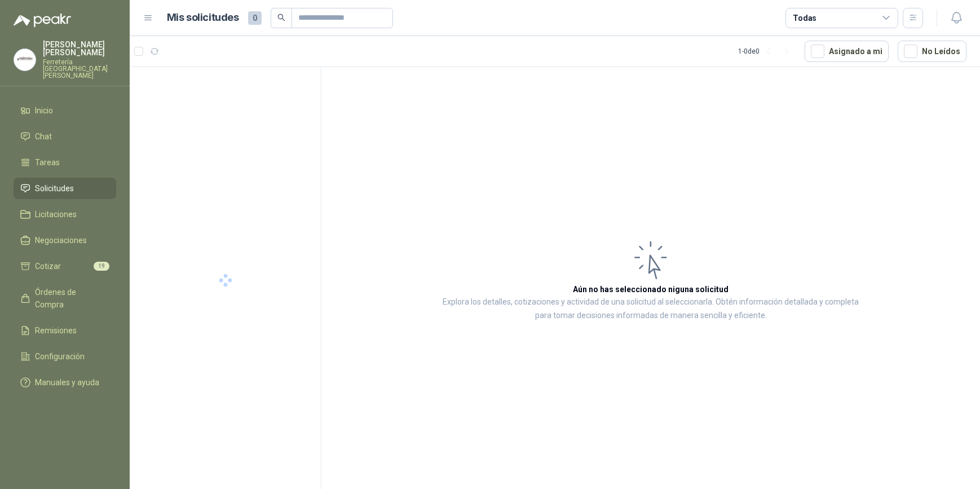  I want to click on a: Configuración, so click(65, 356).